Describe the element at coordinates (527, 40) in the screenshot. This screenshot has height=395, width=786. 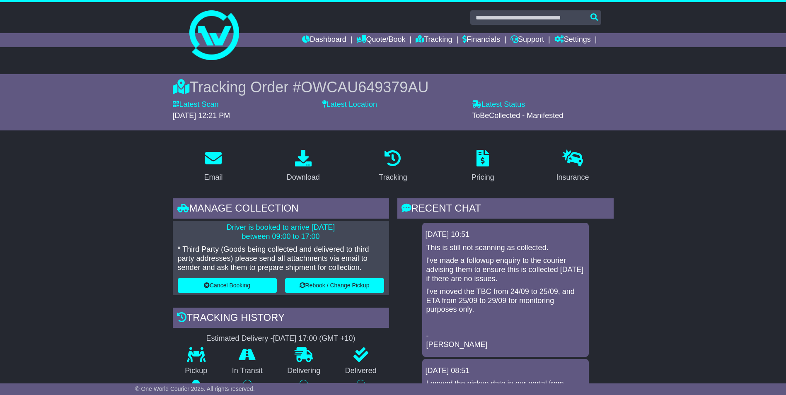
I see `a: Support` at that location.